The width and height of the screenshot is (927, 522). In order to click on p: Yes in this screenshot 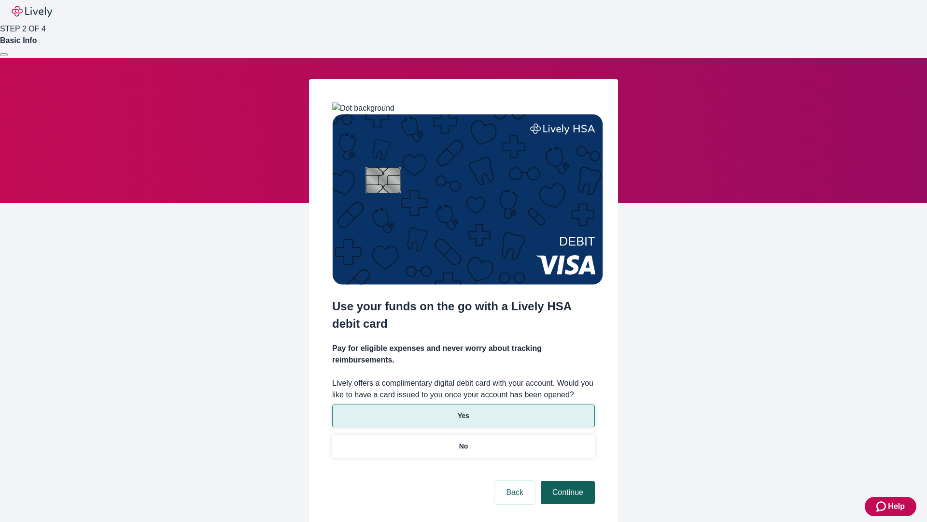, I will do `click(464, 415)`.